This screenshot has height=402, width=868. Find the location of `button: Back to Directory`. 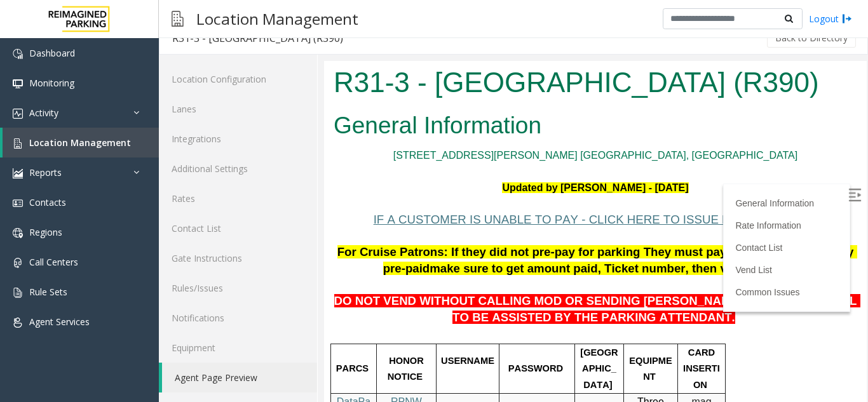

button: Back to Directory is located at coordinates (811, 38).